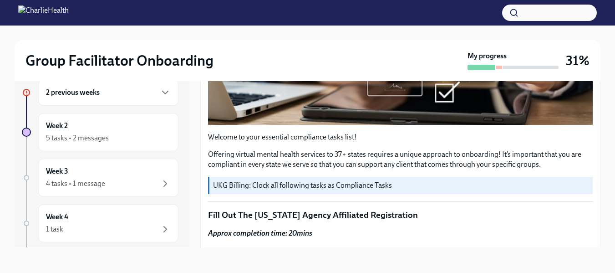 The image size is (615, 273). I want to click on h3: 31%, so click(578, 61).